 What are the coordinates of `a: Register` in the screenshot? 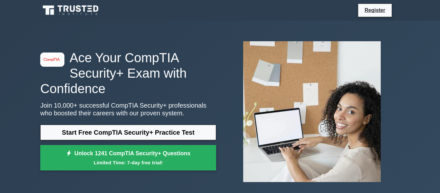 It's located at (375, 10).